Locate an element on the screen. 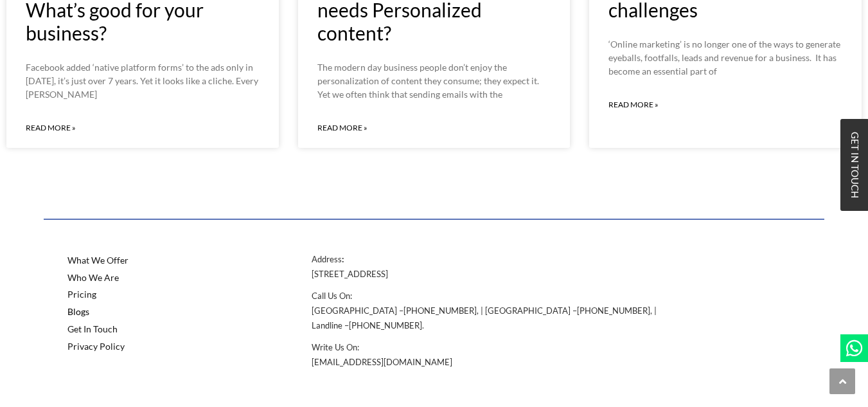  a: Get In Touch is located at coordinates (176, 329).